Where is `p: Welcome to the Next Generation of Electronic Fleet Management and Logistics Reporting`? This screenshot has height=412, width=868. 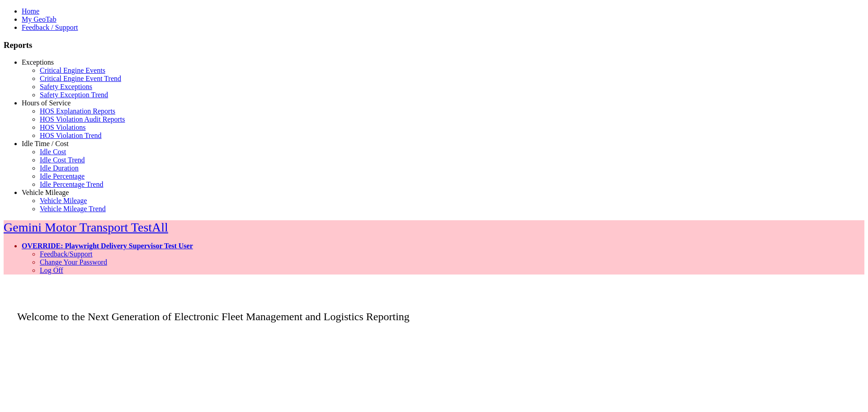
p: Welcome to the Next Generation of Electronic Fleet Management and Logistics Reporting is located at coordinates (434, 309).